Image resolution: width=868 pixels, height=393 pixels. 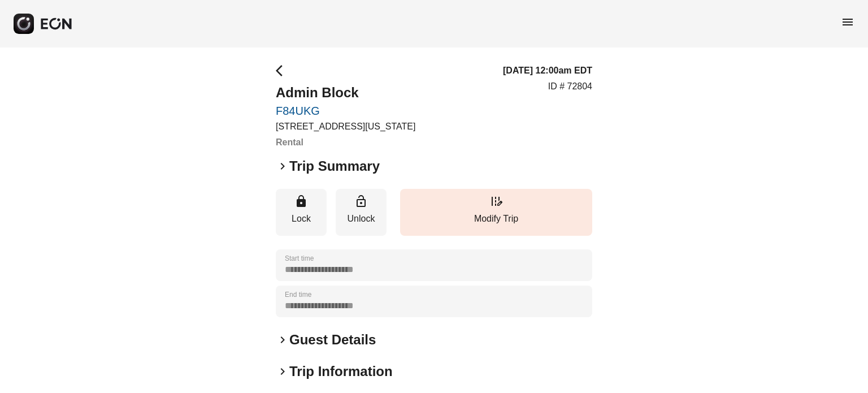 What do you see at coordinates (345, 143) in the screenshot?
I see `h3: Rental` at bounding box center [345, 143].